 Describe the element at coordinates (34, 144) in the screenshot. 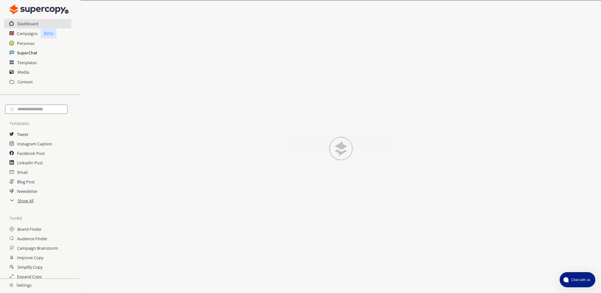

I see `a: Instagram Caption` at that location.